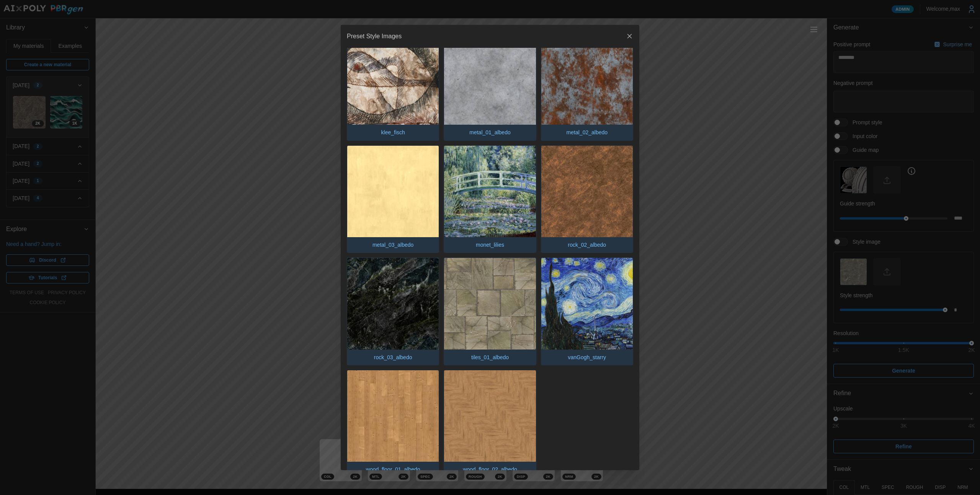 The image size is (980, 495). Describe the element at coordinates (586, 133) in the screenshot. I see `p: metal_02_albedo` at that location.